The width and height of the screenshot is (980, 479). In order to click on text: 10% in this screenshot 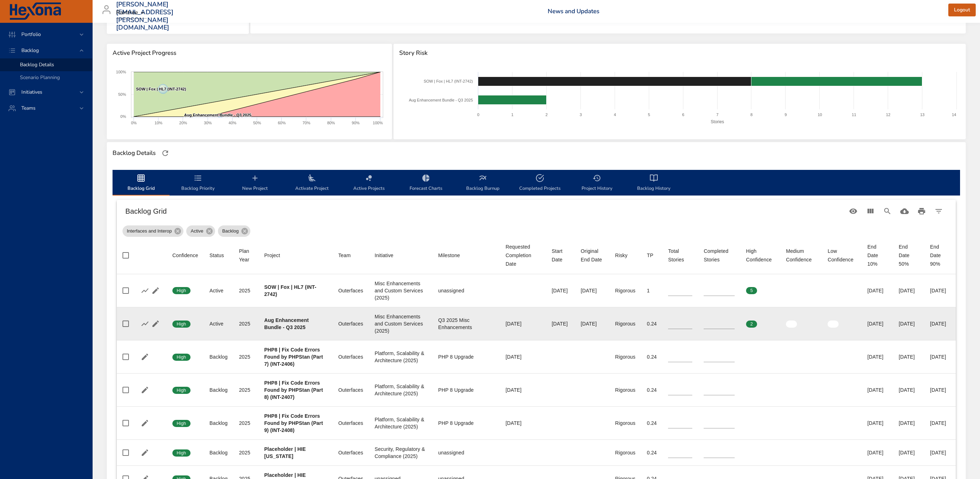, I will do `click(159, 123)`.